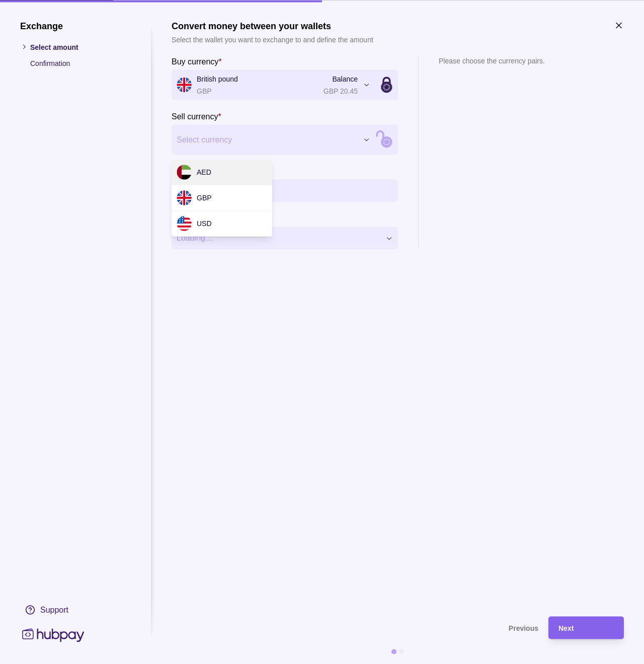 Image resolution: width=644 pixels, height=664 pixels. I want to click on span: USD, so click(204, 223).